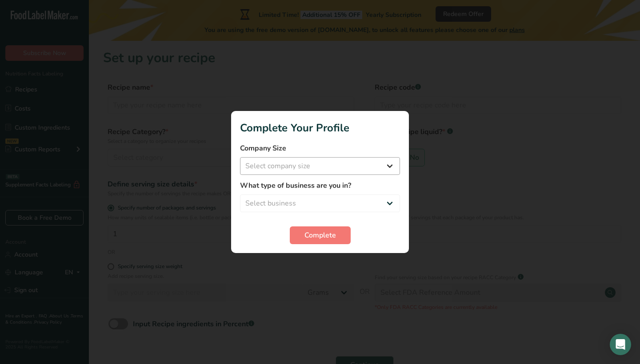  I want to click on span: Complete, so click(320, 235).